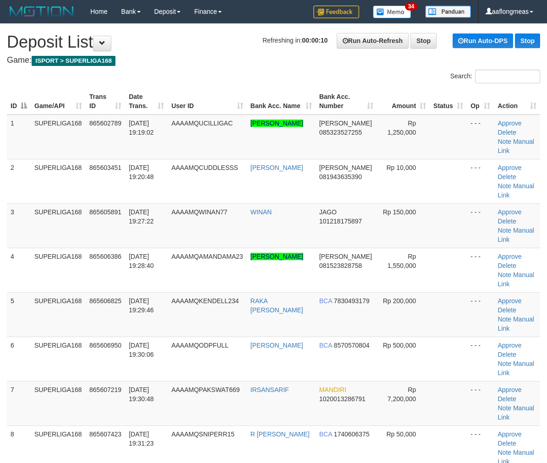  I want to click on span: AAAAMQWINAN77, so click(199, 212).